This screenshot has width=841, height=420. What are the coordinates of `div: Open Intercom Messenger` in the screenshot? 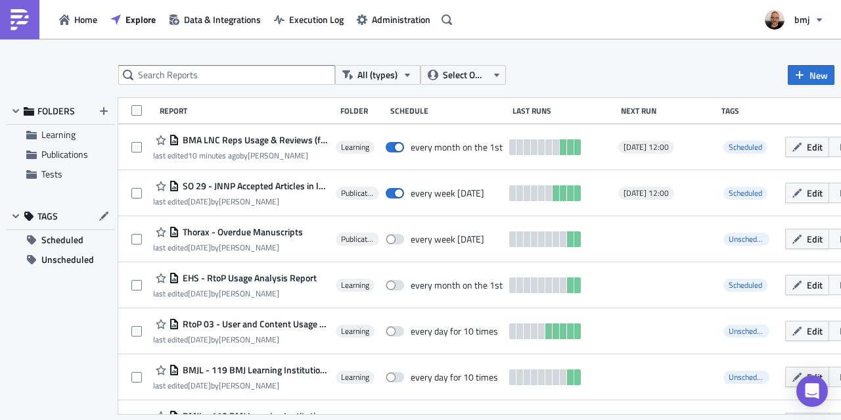 It's located at (812, 391).